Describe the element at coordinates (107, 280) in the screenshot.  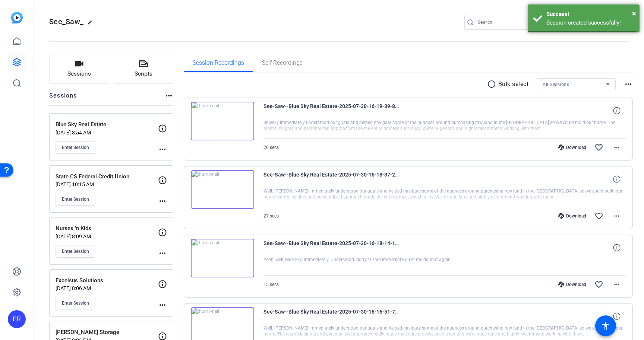
I see `p: Excelsus Solutions` at that location.